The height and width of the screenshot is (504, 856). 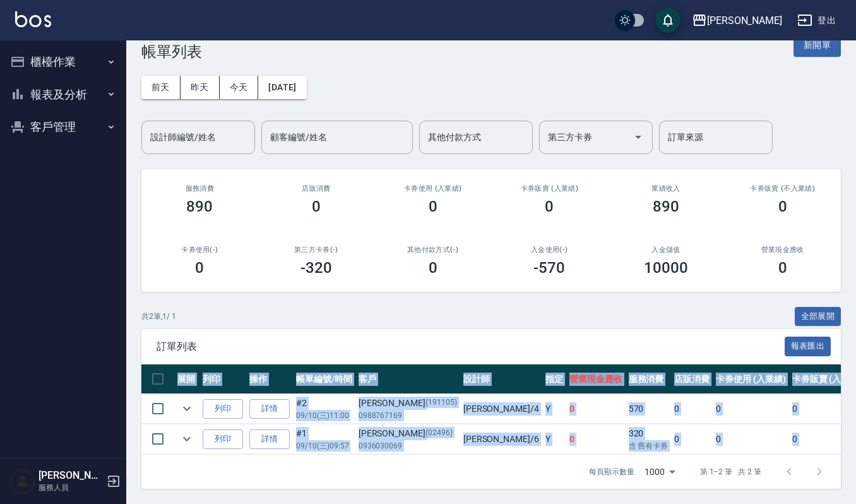 I want to click on th: 卡券使用 (入業績), so click(x=751, y=379).